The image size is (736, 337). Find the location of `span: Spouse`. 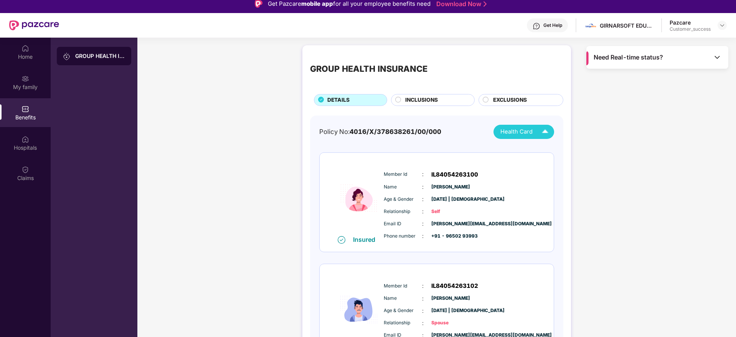

span: Spouse is located at coordinates (450, 323).